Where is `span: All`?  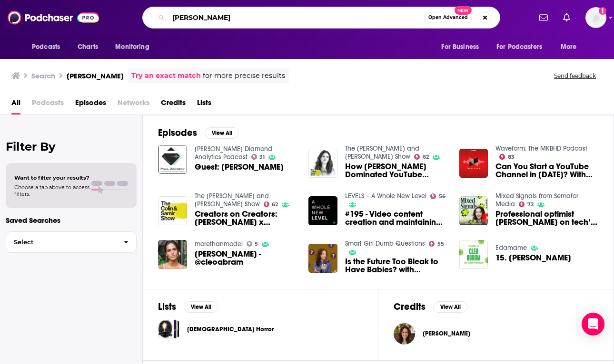 span: All is located at coordinates (16, 104).